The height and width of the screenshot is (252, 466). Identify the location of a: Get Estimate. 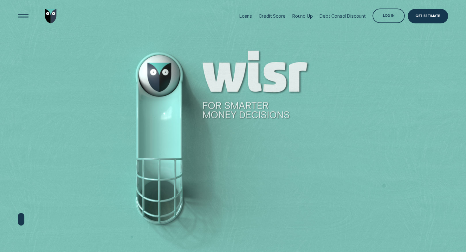
(428, 16).